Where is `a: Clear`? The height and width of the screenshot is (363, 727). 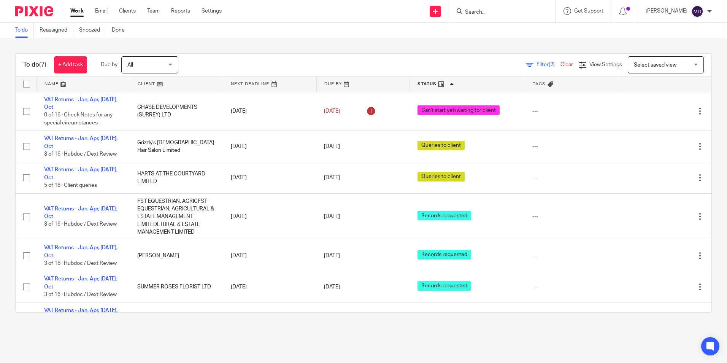
a: Clear is located at coordinates (566, 65).